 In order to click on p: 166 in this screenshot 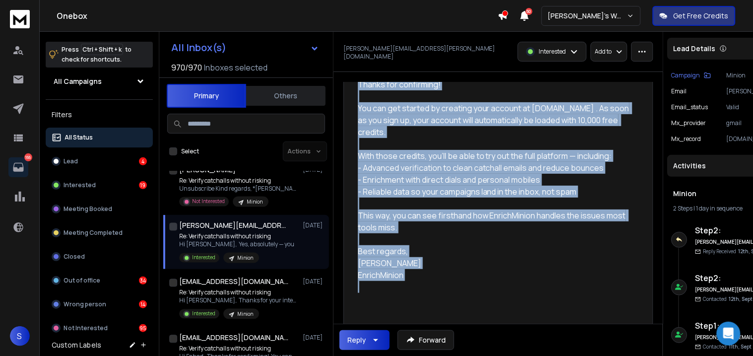, I will do `click(28, 157)`.